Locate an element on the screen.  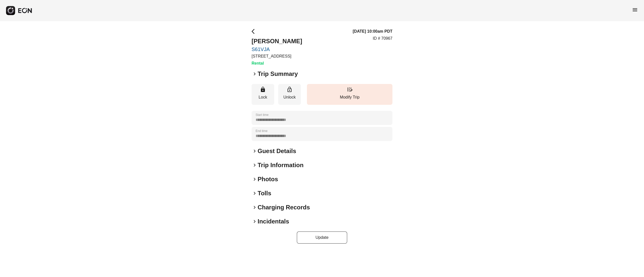
h2: Photos is located at coordinates (268, 179).